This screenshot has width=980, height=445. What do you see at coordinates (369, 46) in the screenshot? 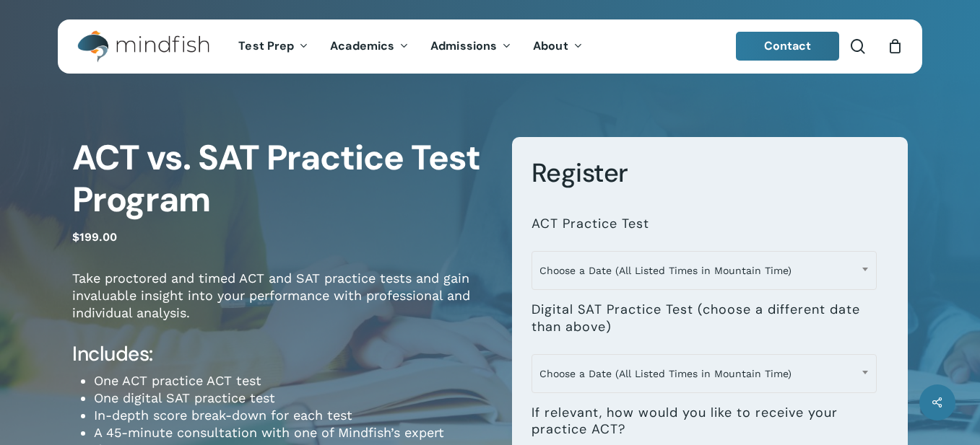
I see `a: Academics` at bounding box center [369, 46].